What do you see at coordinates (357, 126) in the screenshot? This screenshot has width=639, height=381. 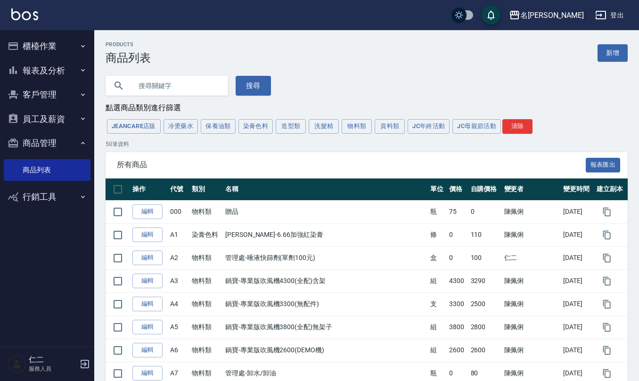 I see `button: 物料類` at bounding box center [357, 126].